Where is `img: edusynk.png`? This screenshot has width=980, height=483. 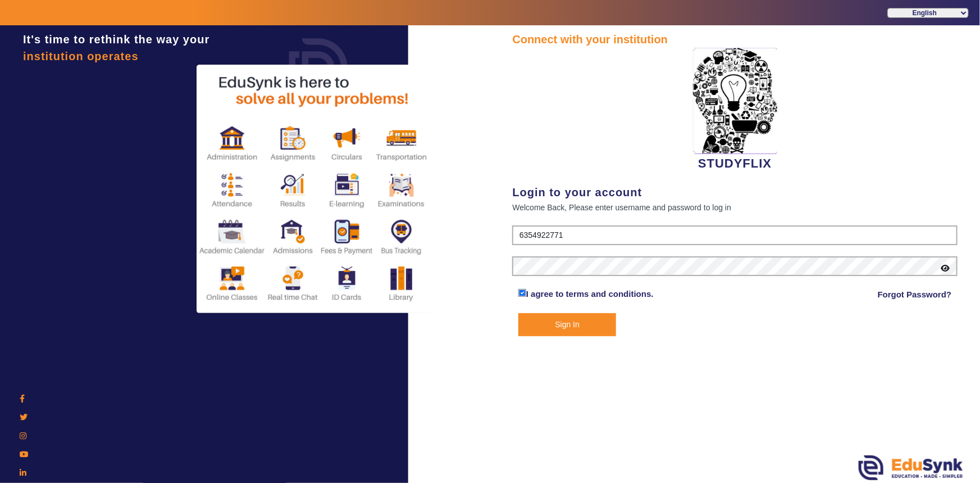 img: edusynk.png is located at coordinates (911, 467).